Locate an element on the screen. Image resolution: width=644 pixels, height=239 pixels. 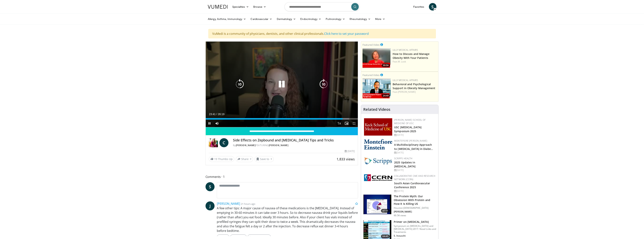
button: Enable picture-in-picture mode is located at coordinates (346, 123).